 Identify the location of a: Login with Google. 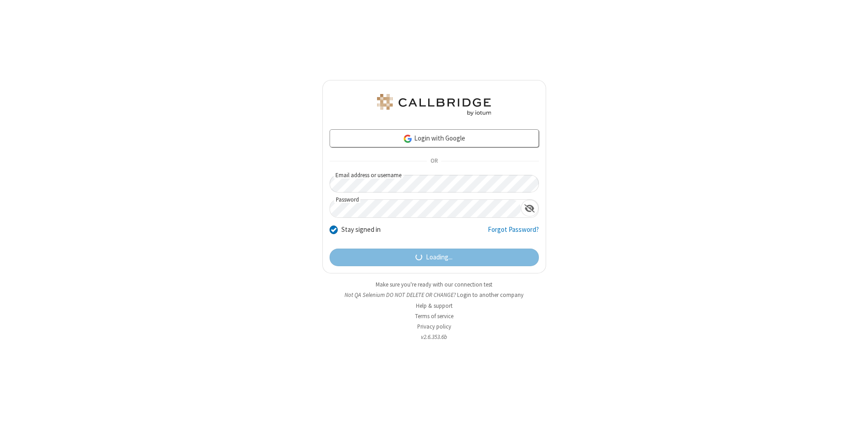
(434, 138).